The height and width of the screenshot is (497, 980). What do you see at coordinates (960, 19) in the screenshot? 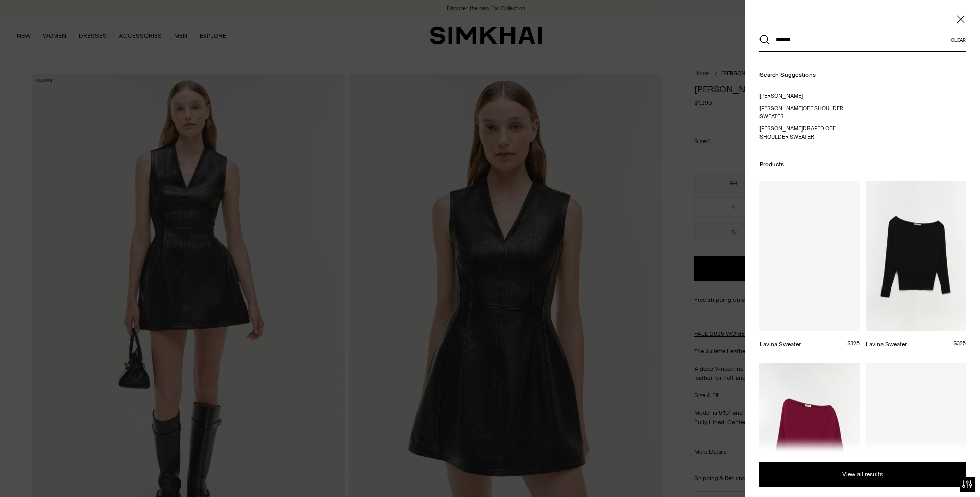
I see `button: Close` at bounding box center [960, 19].